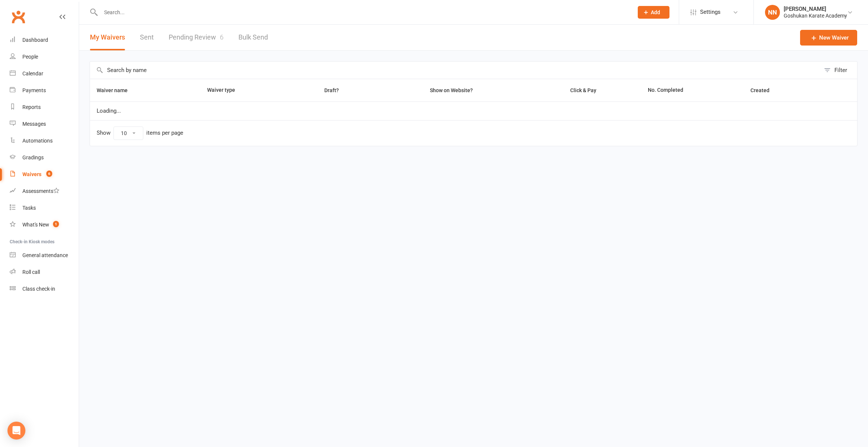  Describe the element at coordinates (44, 289) in the screenshot. I see `a: Class kiosk mode` at that location.